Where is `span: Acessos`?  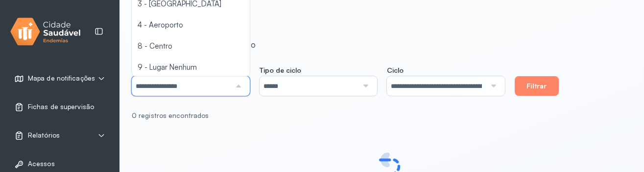 span: Acessos is located at coordinates (41, 164).